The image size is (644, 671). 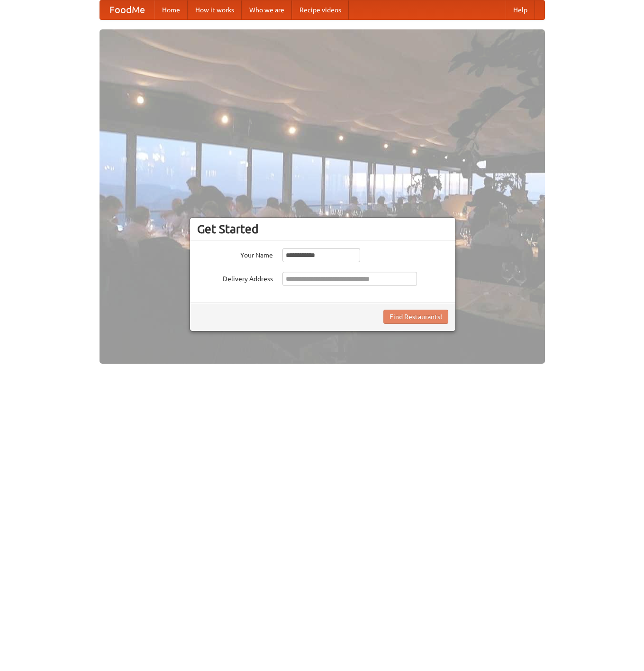 I want to click on label: Your Name, so click(x=235, y=254).